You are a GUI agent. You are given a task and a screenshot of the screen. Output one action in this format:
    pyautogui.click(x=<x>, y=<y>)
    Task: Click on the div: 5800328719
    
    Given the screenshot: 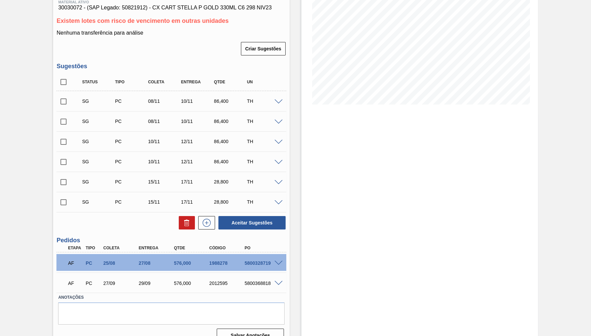 What is the action you would take?
    pyautogui.click(x=262, y=263)
    